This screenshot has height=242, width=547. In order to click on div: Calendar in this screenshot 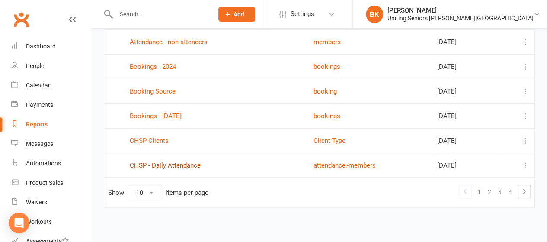, I will do `click(38, 85)`.